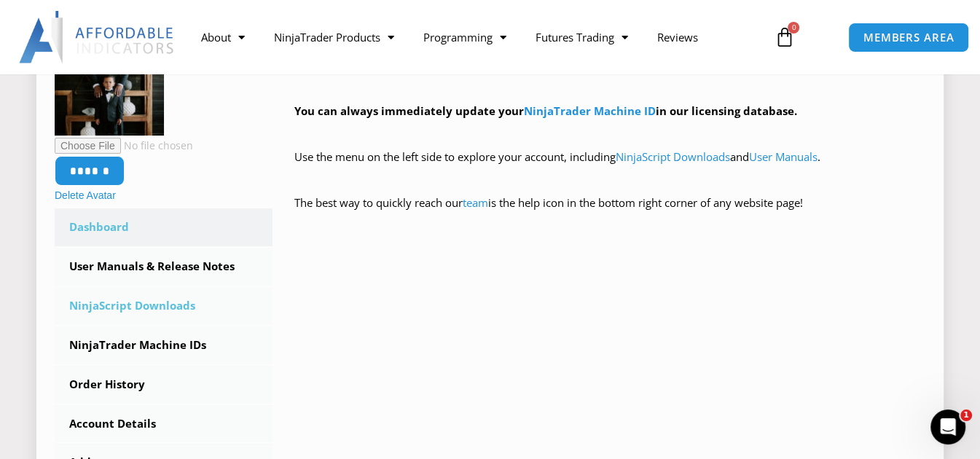  I want to click on p: Use the menu on the left side to explore your account, including and ., so click(609, 168).